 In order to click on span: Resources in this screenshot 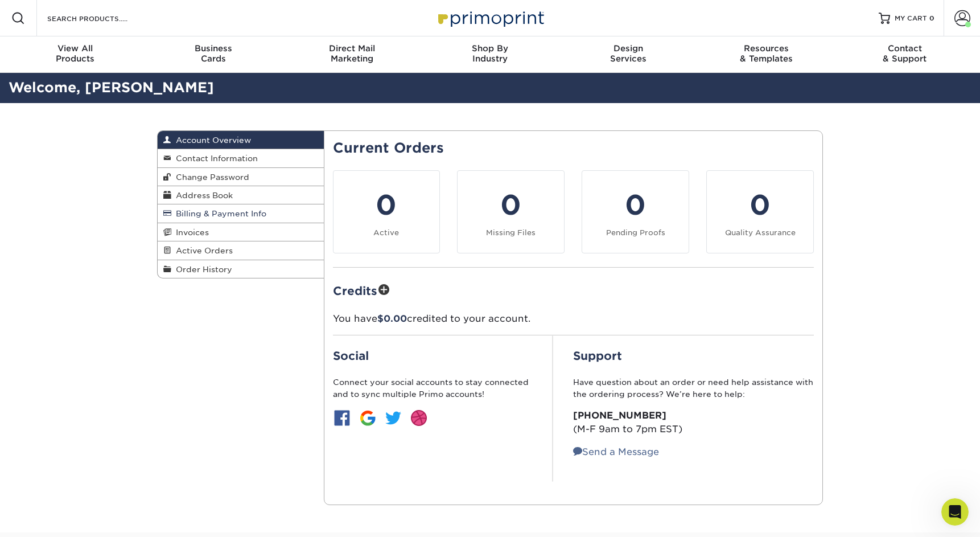, I will do `click(766, 49)`.